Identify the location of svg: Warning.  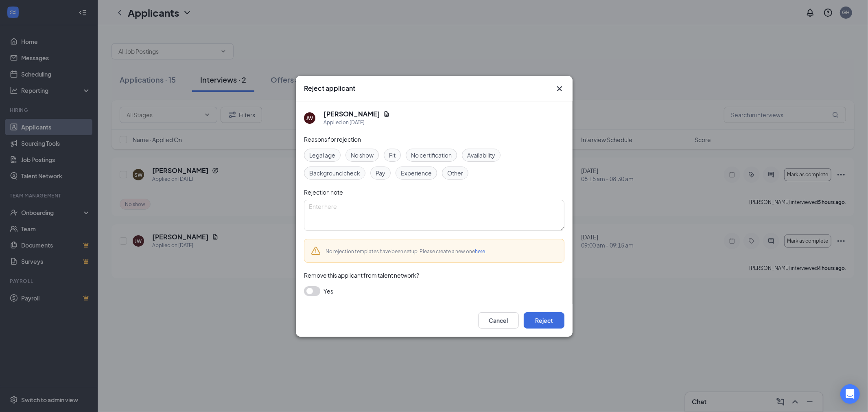
(316, 251).